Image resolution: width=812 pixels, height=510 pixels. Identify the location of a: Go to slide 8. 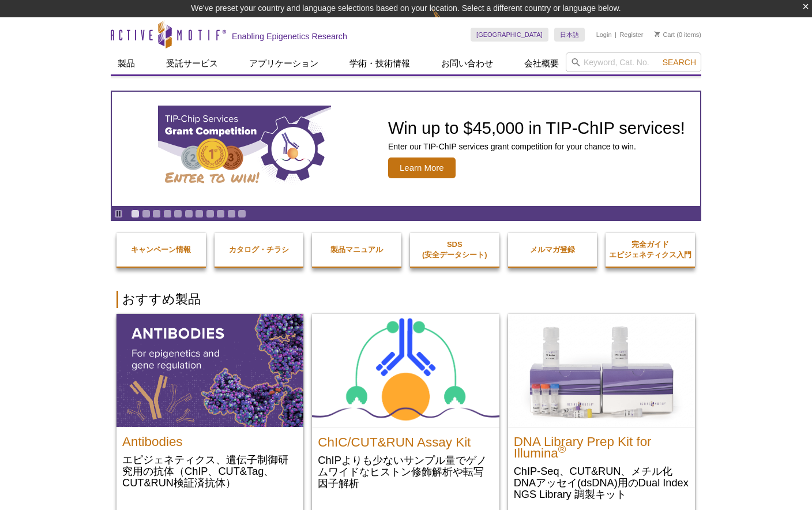
(210, 214).